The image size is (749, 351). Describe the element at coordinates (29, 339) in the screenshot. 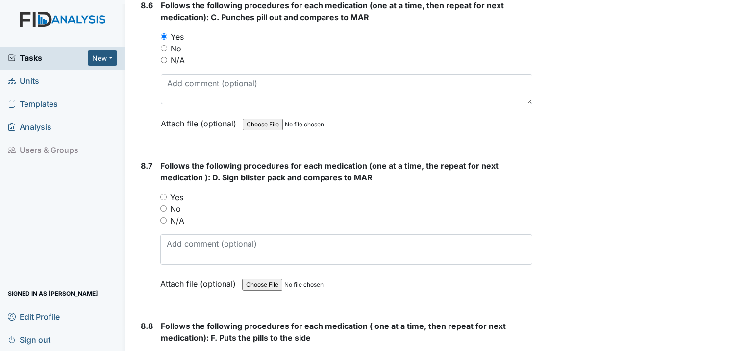

I see `span: Sign out` at that location.